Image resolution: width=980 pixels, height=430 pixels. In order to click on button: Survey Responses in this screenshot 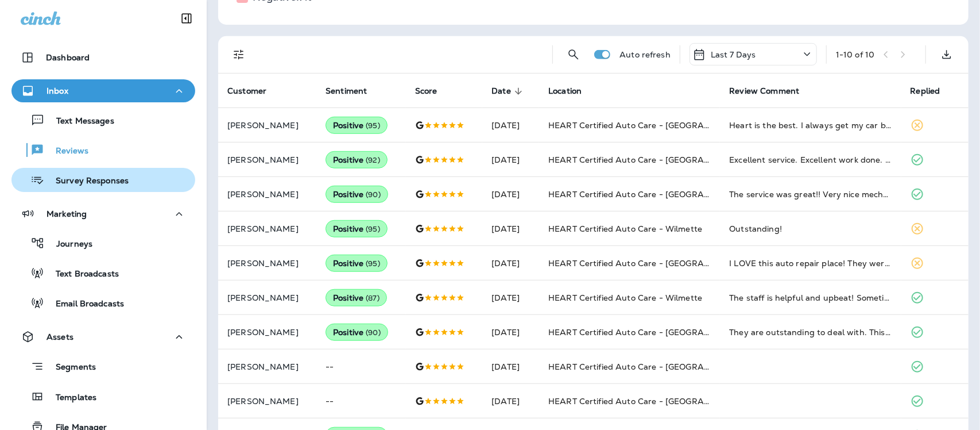, I will do `click(103, 179)`.